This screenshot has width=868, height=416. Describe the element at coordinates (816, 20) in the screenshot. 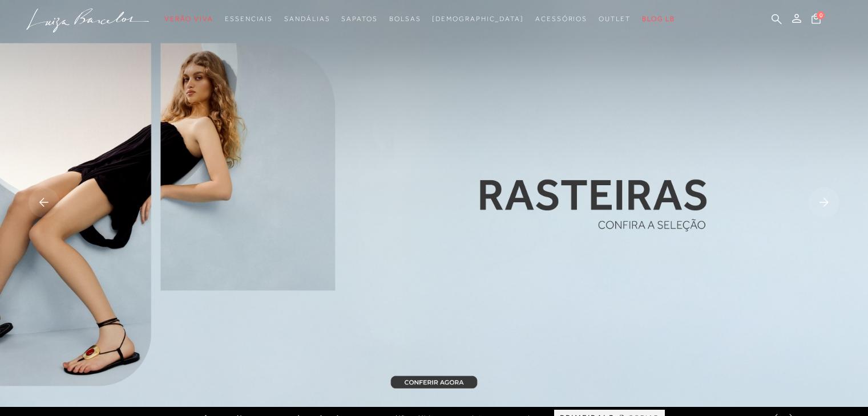

I see `button: 0` at that location.